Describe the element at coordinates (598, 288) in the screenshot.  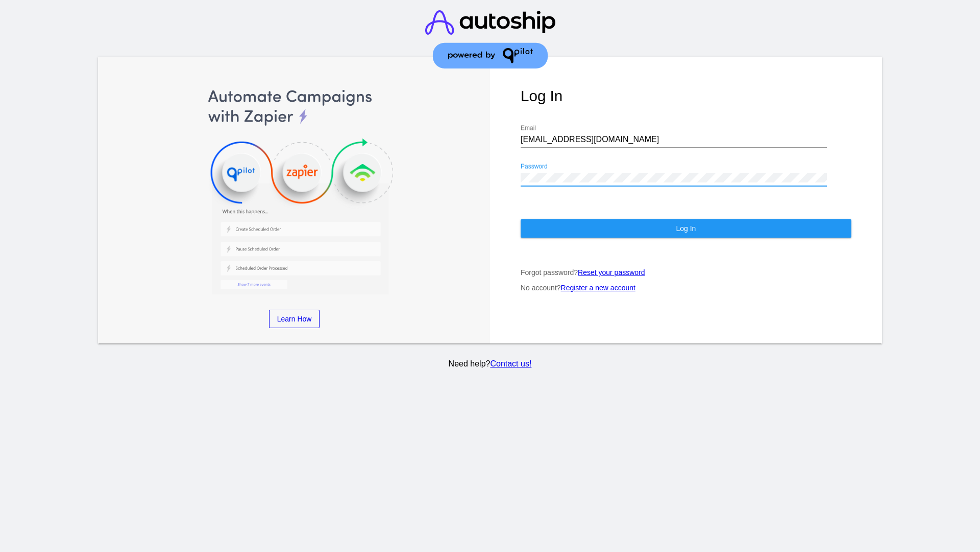
I see `a: Register a new account` at that location.